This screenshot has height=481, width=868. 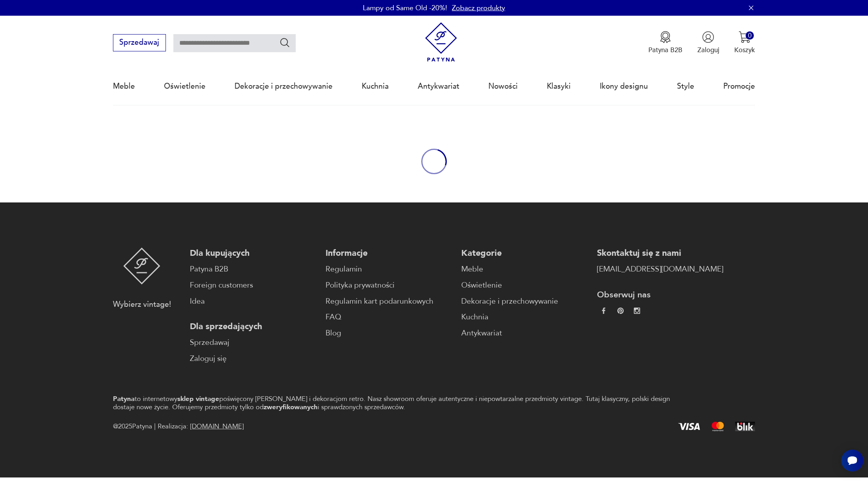 What do you see at coordinates (133, 426) in the screenshot?
I see `span: @ 2025 Patyna` at bounding box center [133, 426].